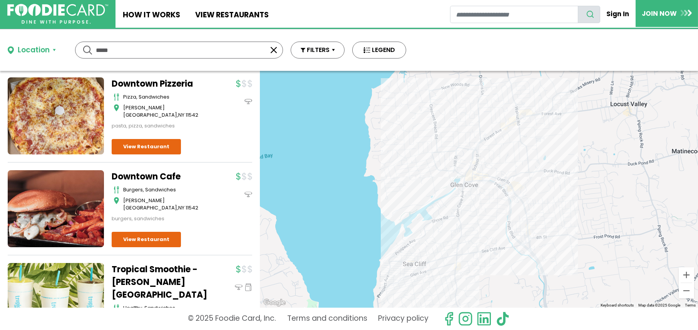 The height and width of the screenshot is (330, 698). I want to click on button: Keyboard shortcuts, so click(617, 305).